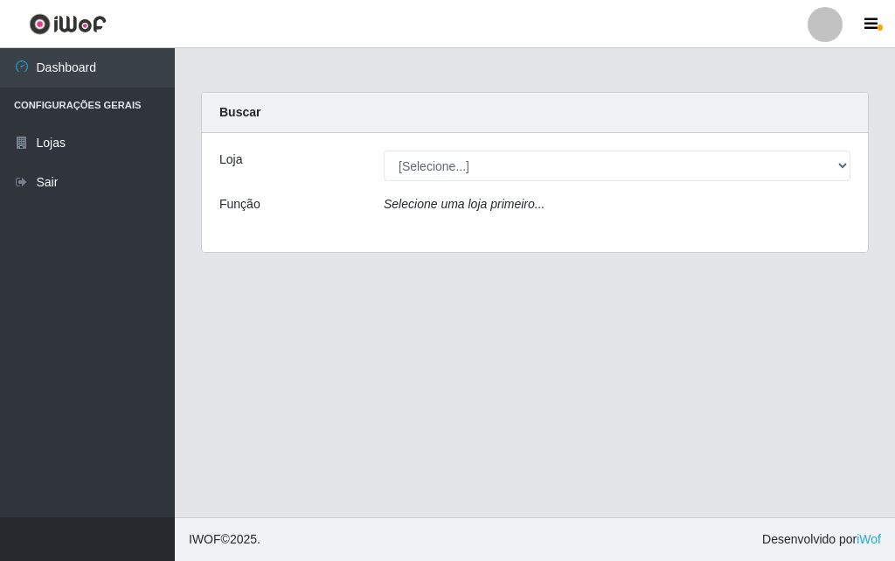 Image resolution: width=895 pixels, height=561 pixels. Describe the element at coordinates (240, 204) in the screenshot. I see `label: Função` at that location.